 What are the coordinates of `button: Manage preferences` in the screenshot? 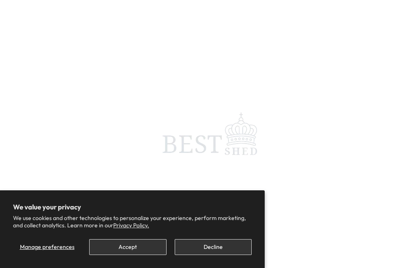 It's located at (47, 247).